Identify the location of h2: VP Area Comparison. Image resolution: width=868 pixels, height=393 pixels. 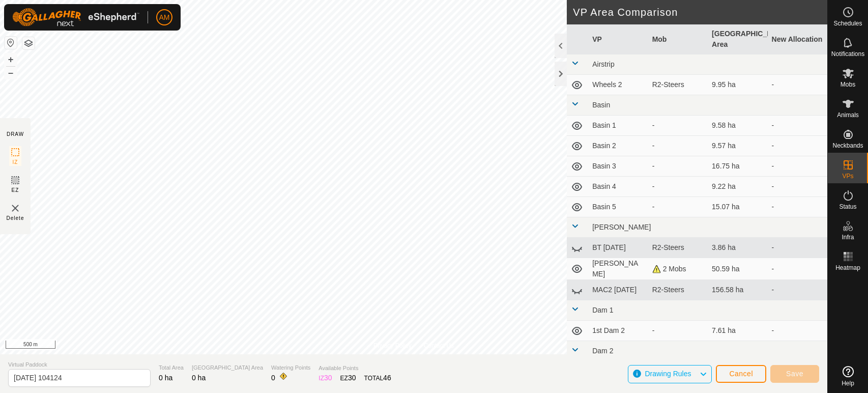
(700, 12).